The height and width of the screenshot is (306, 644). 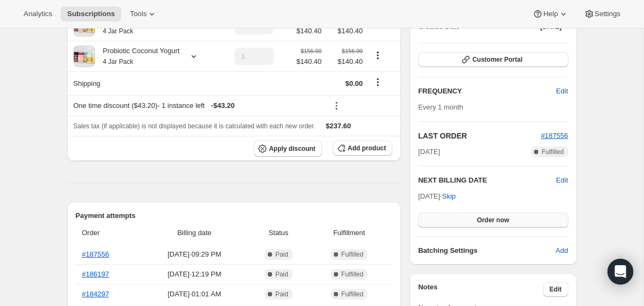 What do you see at coordinates (561, 251) in the screenshot?
I see `span: Add` at bounding box center [561, 251].